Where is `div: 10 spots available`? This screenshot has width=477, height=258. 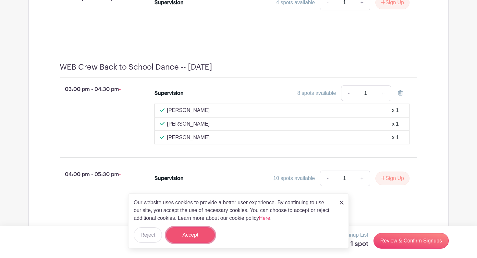 div: 10 spots available is located at coordinates (294, 179).